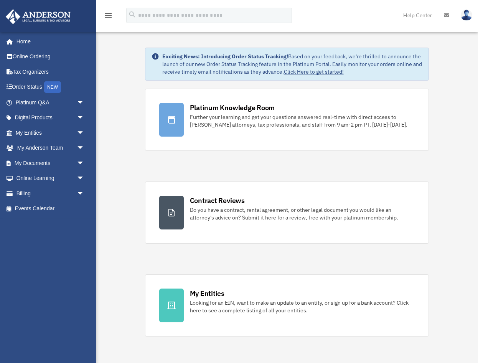 The image size is (478, 363). I want to click on a: My Entitiesarrow_drop_down, so click(51, 133).